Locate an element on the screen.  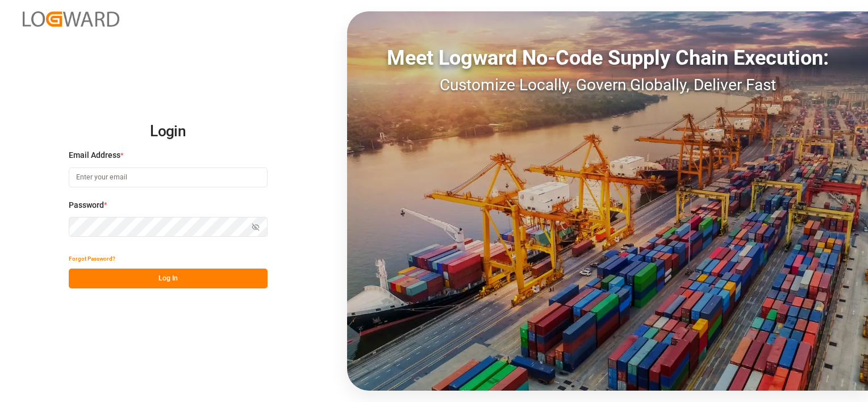
span: Password is located at coordinates (87, 205).